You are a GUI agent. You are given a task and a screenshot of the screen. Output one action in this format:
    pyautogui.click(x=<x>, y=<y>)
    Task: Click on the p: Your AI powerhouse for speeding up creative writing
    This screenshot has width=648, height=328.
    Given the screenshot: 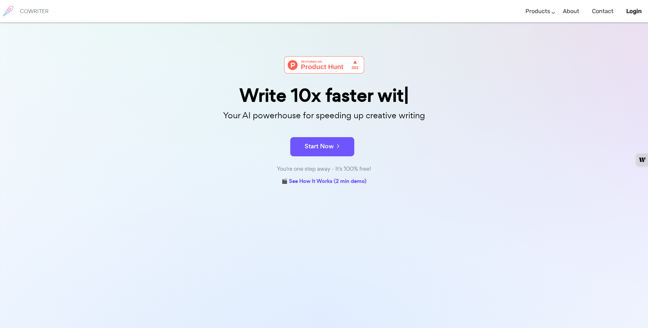 What is the action you would take?
    pyautogui.click(x=324, y=115)
    